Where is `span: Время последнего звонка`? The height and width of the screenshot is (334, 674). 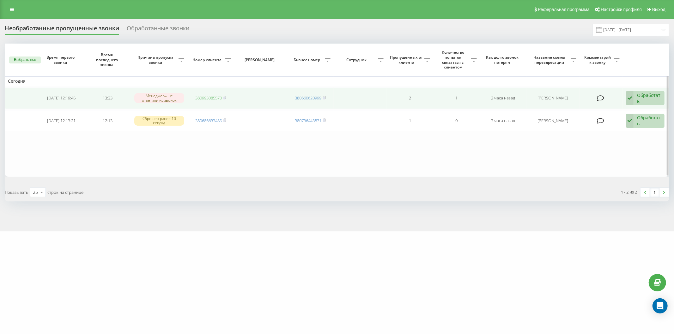 span: Время последнего звонка is located at coordinates (108, 60).